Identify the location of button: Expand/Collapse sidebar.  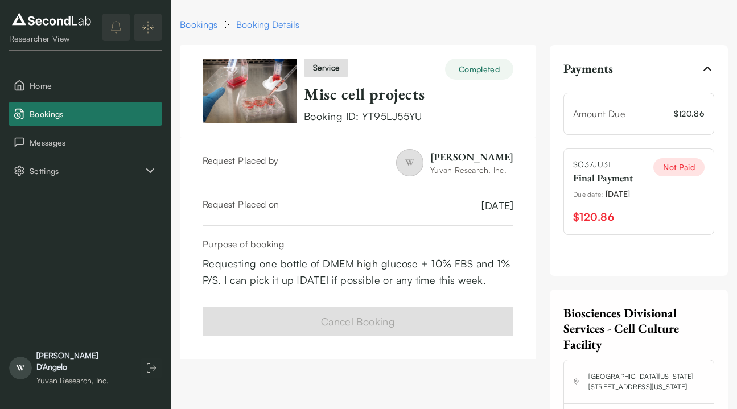
(148, 27).